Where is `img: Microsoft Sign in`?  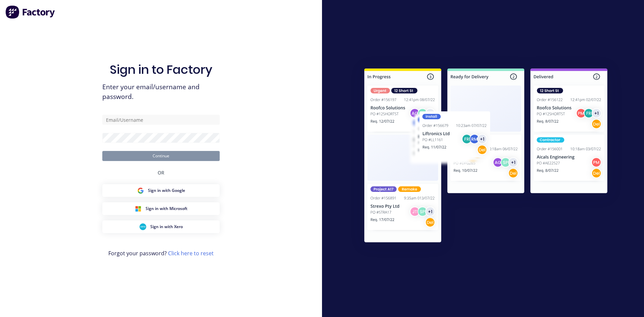
img: Microsoft Sign in is located at coordinates (138, 209).